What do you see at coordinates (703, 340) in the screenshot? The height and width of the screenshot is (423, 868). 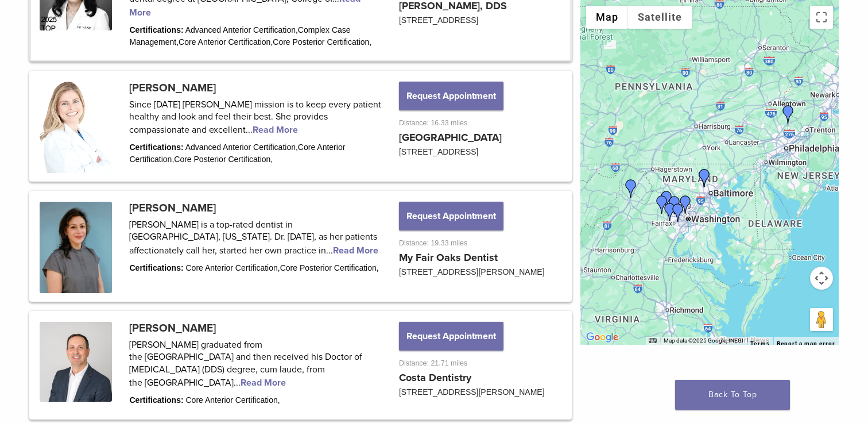 I see `span: Map data ©2025 Google, INEGI` at bounding box center [703, 340].